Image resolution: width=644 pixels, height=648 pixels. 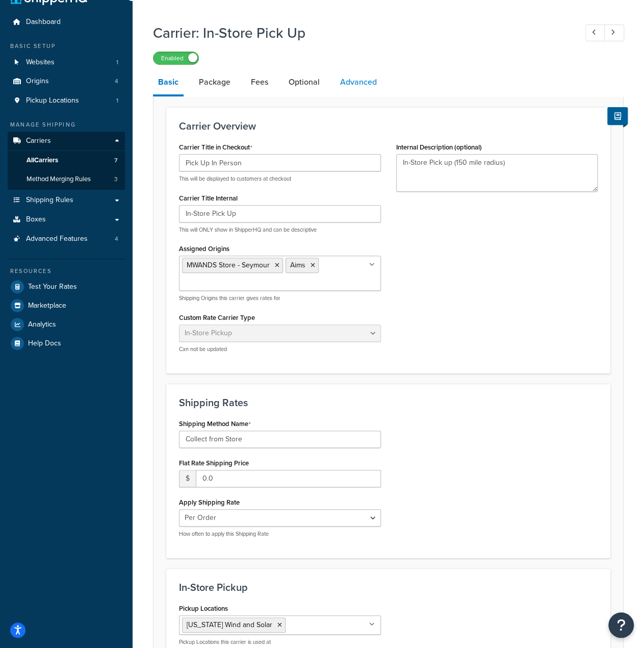 What do you see at coordinates (116, 160) in the screenshot?
I see `span: 7` at bounding box center [116, 160].